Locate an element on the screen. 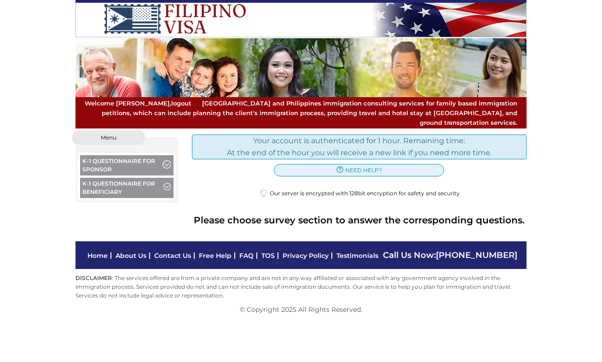  span: Our server is encrypted with 128bit encryption for safety and security is located at coordinates (365, 193).